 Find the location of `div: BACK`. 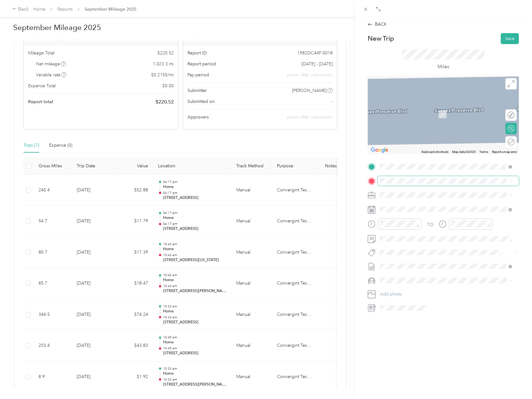

div: BACK is located at coordinates (377, 24).